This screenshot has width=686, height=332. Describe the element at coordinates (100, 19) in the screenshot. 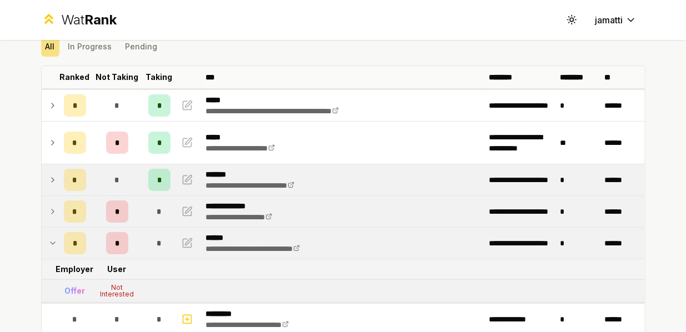

I see `span: Rank` at that location.